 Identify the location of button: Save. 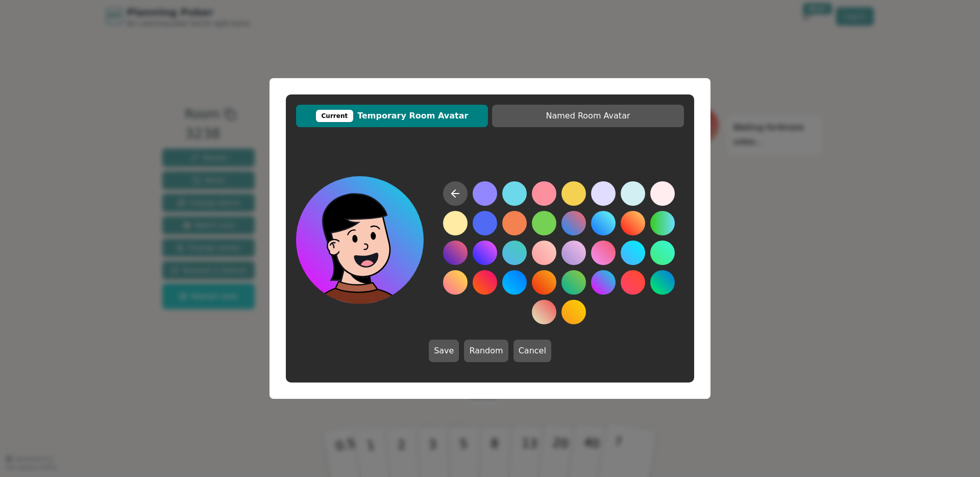
(443, 351).